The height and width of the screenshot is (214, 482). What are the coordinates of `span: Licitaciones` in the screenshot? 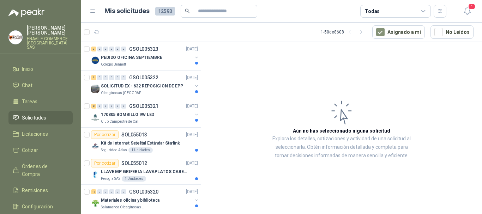 It's located at (35, 134).